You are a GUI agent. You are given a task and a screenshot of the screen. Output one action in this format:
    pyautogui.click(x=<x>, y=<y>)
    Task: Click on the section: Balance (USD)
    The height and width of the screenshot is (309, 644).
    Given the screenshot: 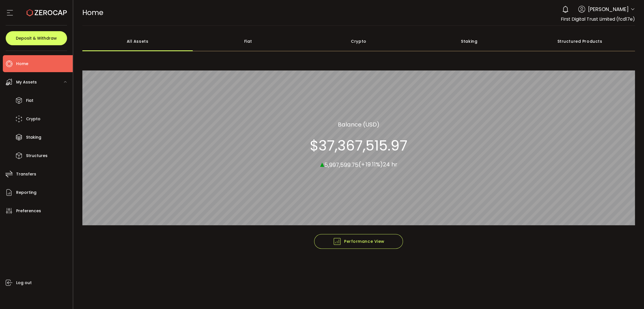 What is the action you would take?
    pyautogui.click(x=358, y=124)
    